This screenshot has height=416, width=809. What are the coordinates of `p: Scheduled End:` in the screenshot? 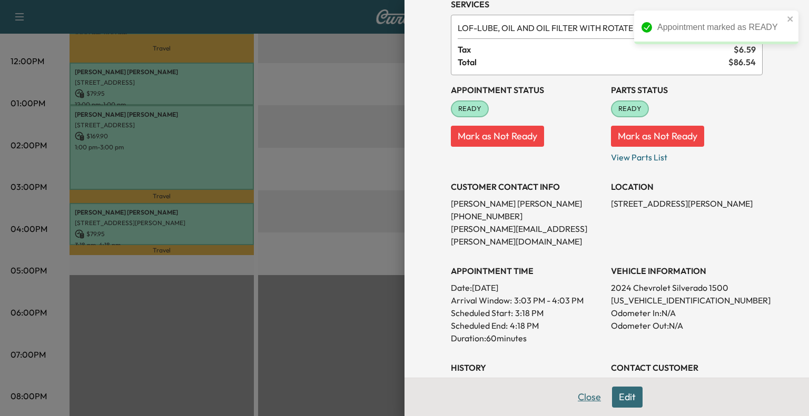 It's located at (479, 326).